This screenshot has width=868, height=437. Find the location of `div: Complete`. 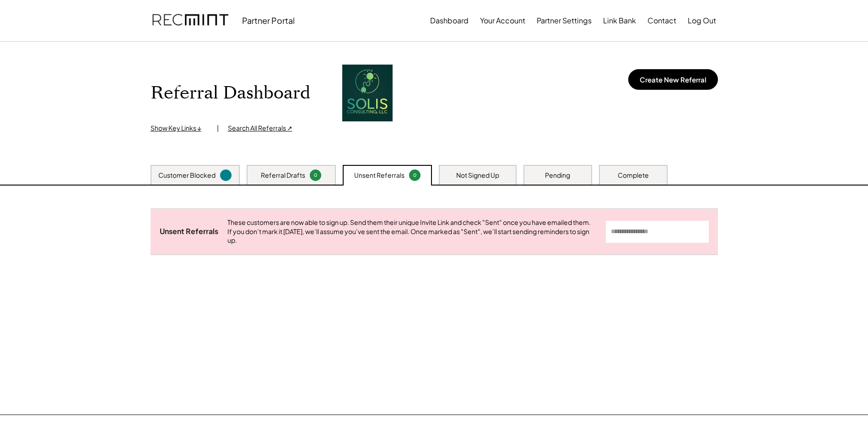

div: Complete is located at coordinates (633, 176).